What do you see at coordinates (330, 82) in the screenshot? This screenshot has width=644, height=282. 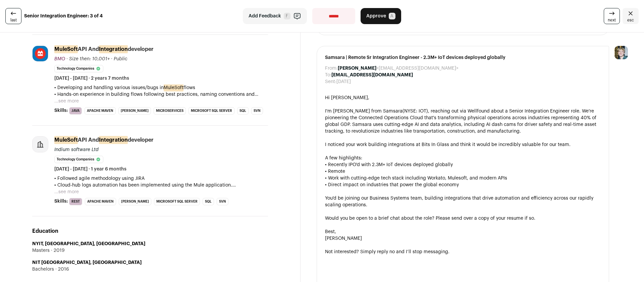 I see `dt: Sent:` at bounding box center [330, 82].